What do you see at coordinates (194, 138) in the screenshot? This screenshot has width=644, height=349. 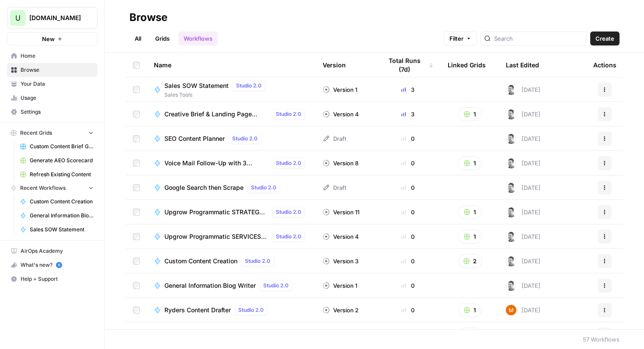 I see `span: SEO Content Planner` at bounding box center [194, 138].